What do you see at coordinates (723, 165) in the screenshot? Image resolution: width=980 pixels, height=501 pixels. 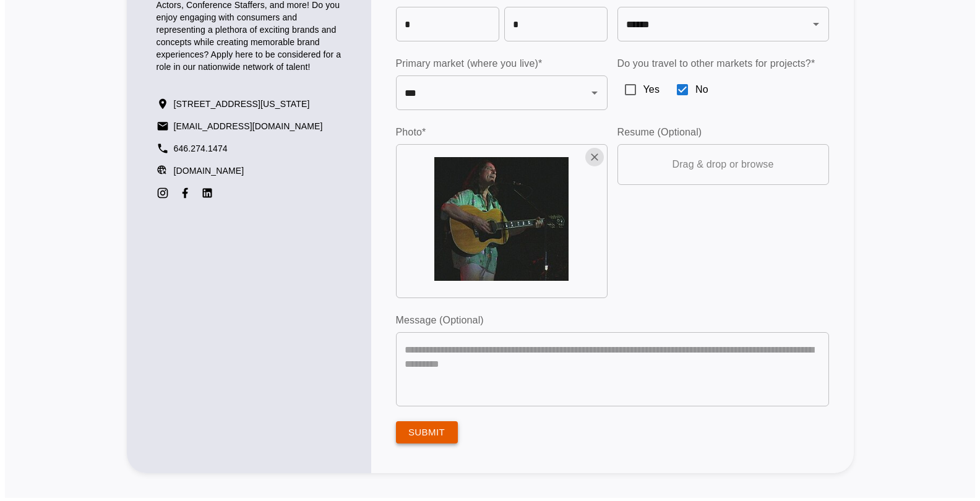 I see `p: Drag & drop or browse` at bounding box center [723, 165].